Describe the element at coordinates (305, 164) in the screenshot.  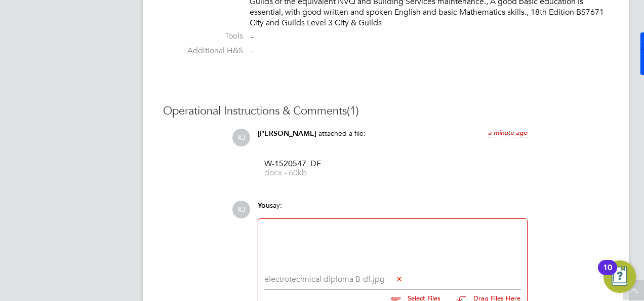
I see `span: W-1520547_DF` at that location.